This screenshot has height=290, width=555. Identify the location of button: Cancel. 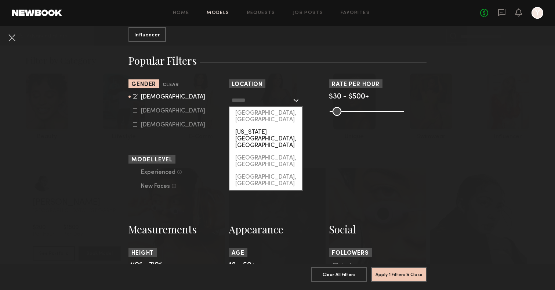
(12, 37).